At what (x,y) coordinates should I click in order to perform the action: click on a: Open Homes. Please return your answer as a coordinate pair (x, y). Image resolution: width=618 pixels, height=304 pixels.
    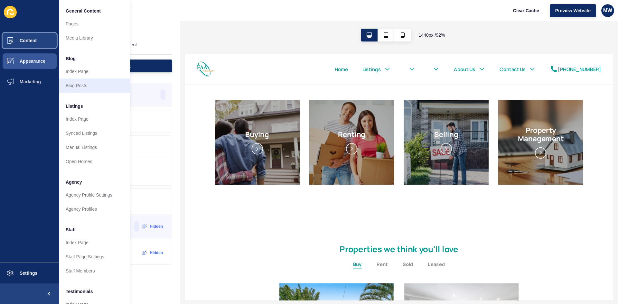
    Looking at the image, I should click on (95, 161).